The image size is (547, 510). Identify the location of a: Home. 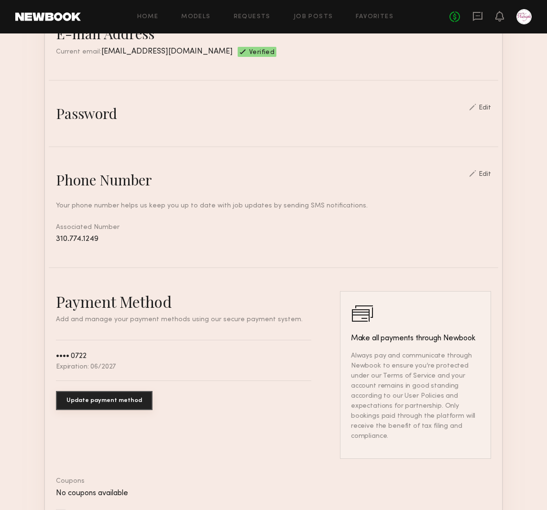
(148, 17).